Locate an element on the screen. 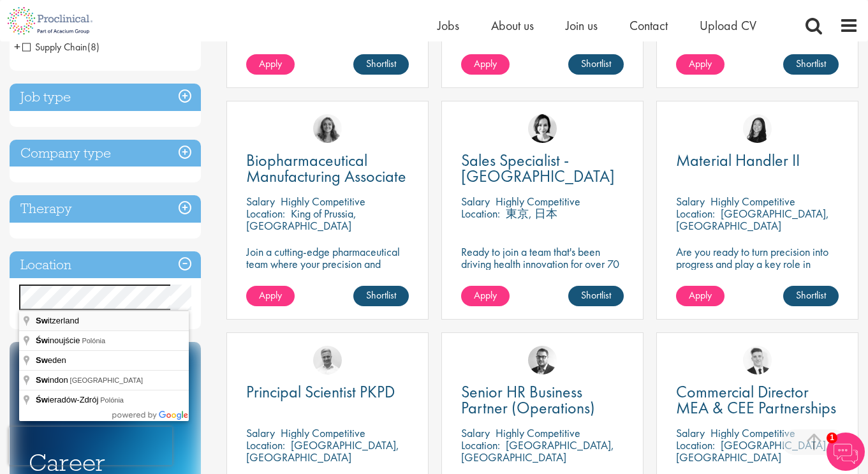 The image size is (868, 474). div: Job type is located at coordinates (106, 97).